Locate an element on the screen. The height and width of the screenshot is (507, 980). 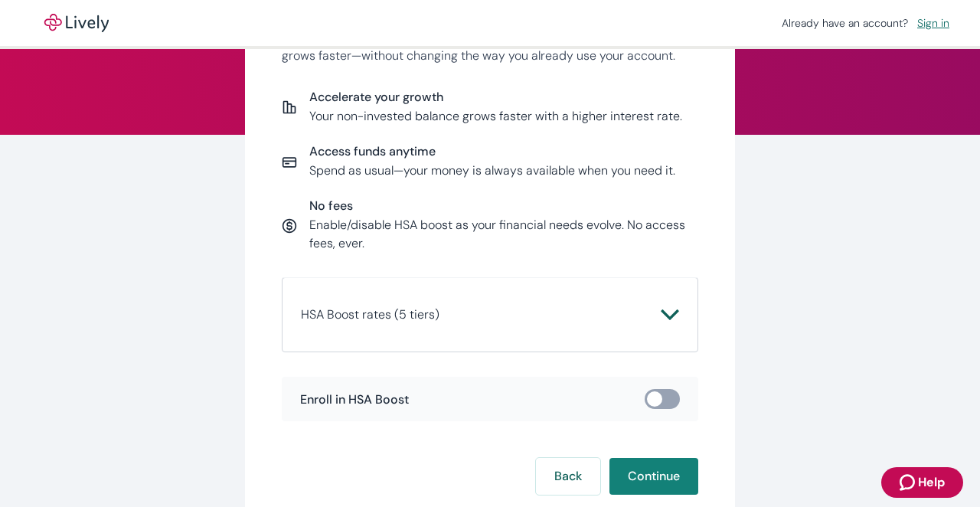
svg: Report icon is located at coordinates (290, 108).